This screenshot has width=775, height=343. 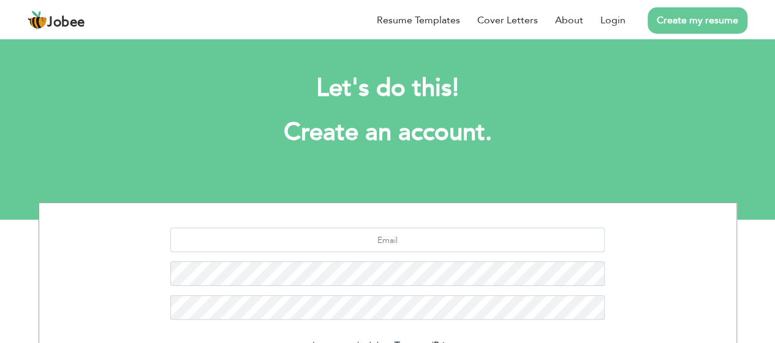 What do you see at coordinates (387, 240) in the screenshot?
I see `input: Email` at bounding box center [387, 240].